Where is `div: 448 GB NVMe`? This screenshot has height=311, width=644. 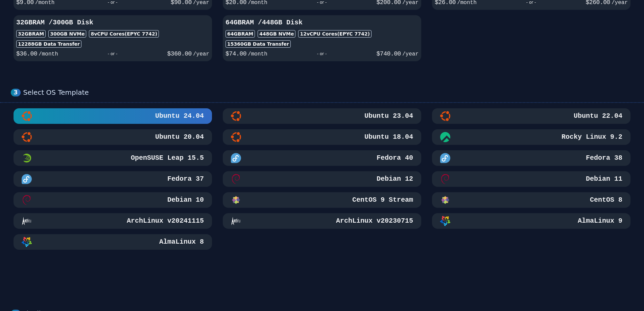 div: 448 GB NVMe is located at coordinates (277, 34).